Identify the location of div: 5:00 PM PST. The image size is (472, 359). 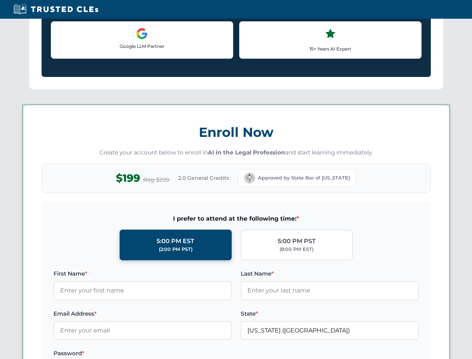
(297, 241).